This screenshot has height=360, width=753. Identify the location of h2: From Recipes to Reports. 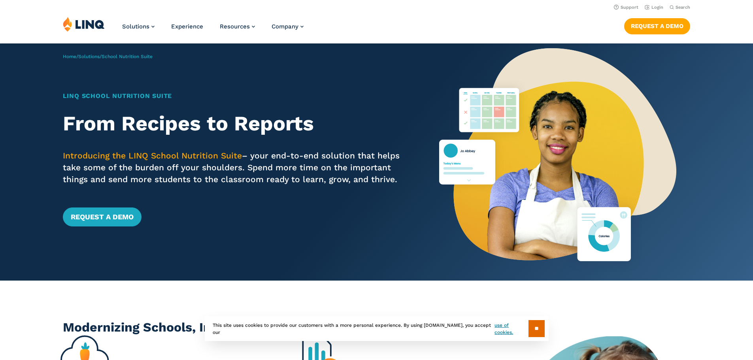
(236, 124).